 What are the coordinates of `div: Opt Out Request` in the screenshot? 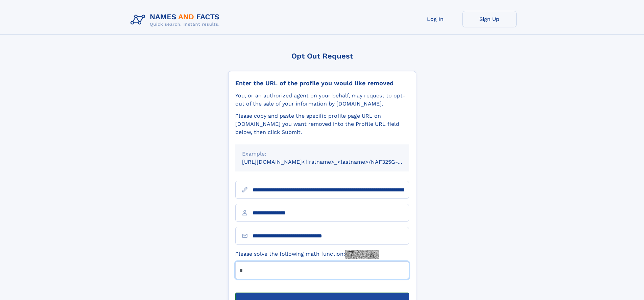 It's located at (322, 56).